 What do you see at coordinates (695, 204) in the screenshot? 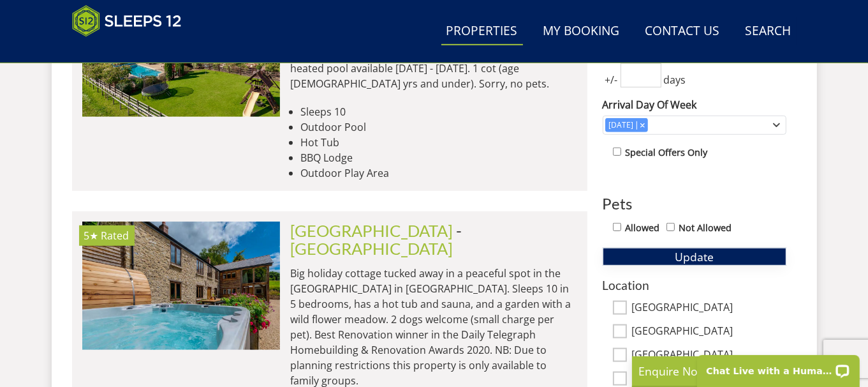
I see `h3: Pets` at bounding box center [695, 204].